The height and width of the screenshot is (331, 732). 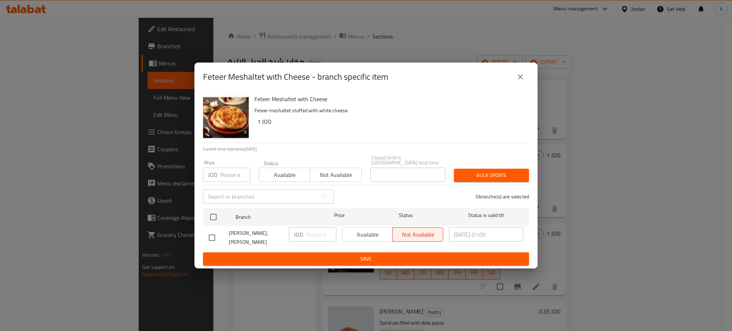 What do you see at coordinates (366, 259) in the screenshot?
I see `button: Save` at bounding box center [366, 259].